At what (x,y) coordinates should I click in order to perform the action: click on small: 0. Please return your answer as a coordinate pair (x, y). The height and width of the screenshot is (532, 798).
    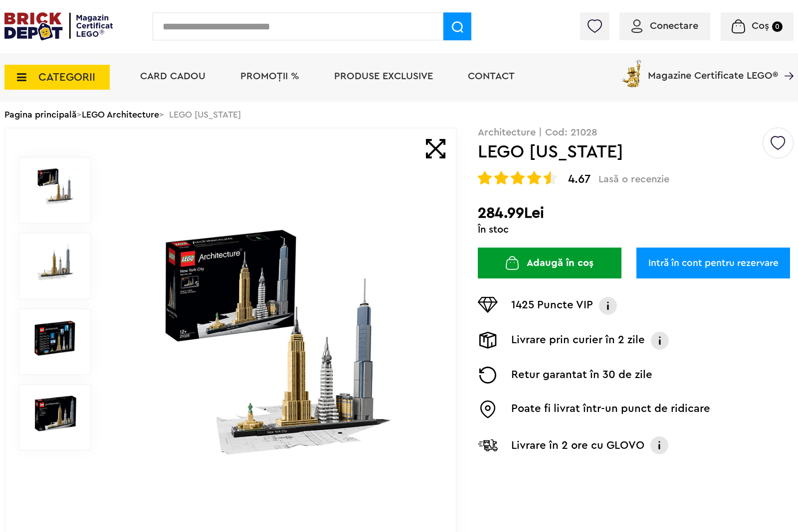
    Looking at the image, I should click on (777, 26).